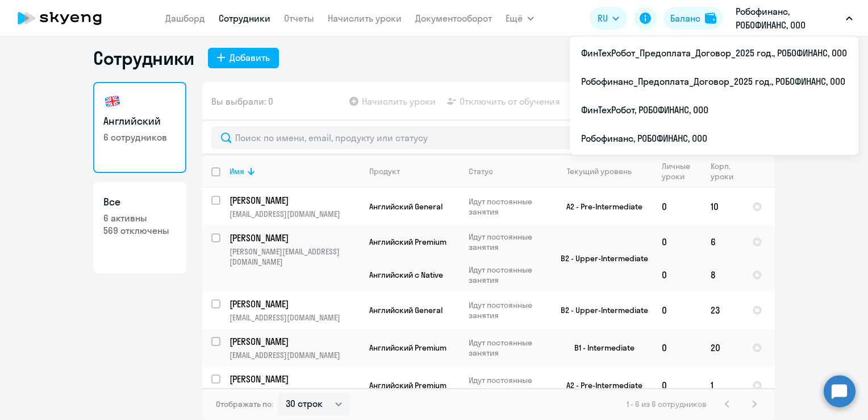  What do you see at coordinates (140, 228) in the screenshot?
I see `a: Все6 активны569 отключены` at bounding box center [140, 228].